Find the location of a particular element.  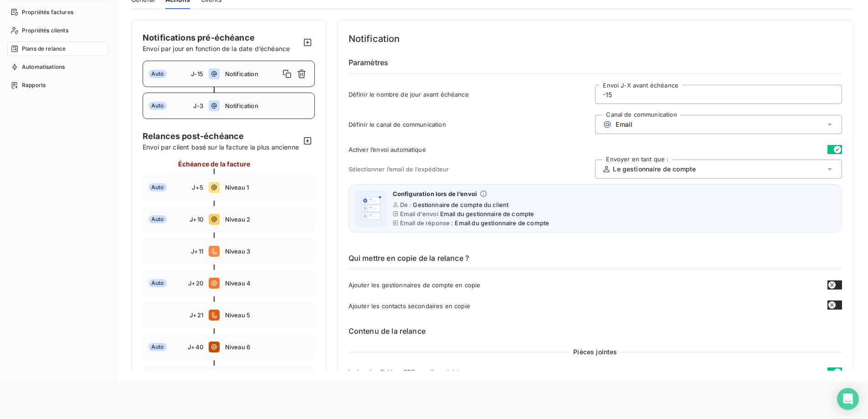

span: Échéance de la facture is located at coordinates (214, 164).